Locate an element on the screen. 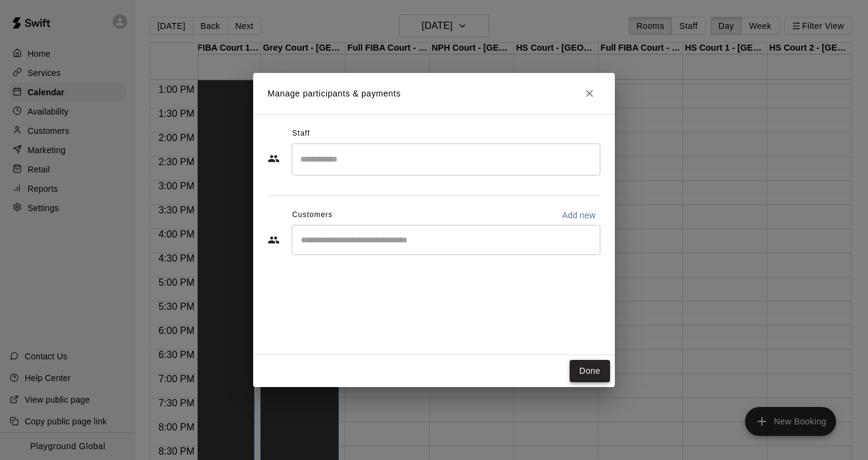 Image resolution: width=868 pixels, height=460 pixels. svg: Staff is located at coordinates (274, 158).